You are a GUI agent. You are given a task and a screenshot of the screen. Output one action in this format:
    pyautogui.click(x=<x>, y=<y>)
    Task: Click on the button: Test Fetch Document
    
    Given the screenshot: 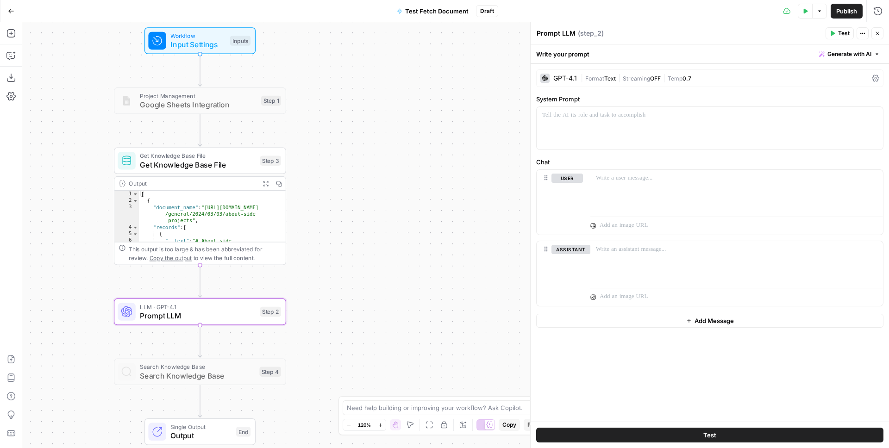 What is the action you would take?
    pyautogui.click(x=432, y=11)
    